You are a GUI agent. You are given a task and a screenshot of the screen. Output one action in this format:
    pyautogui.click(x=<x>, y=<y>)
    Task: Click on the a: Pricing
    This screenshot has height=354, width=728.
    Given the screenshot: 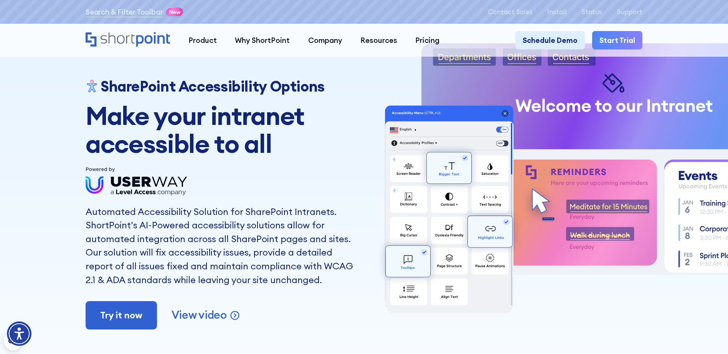 What is the action you would take?
    pyautogui.click(x=427, y=40)
    